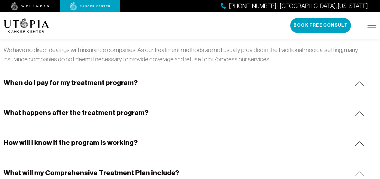 This screenshot has width=380, height=179. Describe the element at coordinates (91, 173) in the screenshot. I see `h5: What will my Comprehensive Treatment Plan include?` at that location.